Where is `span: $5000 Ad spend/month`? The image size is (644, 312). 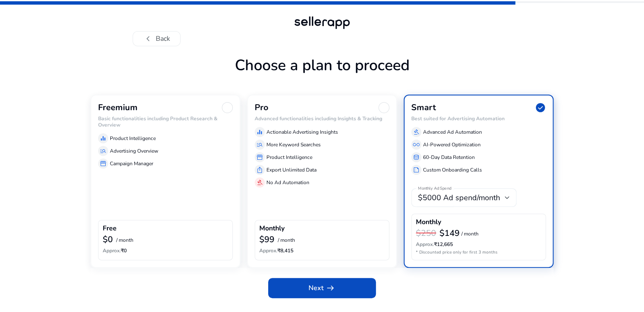 span: $5000 Ad spend/month is located at coordinates (459, 198).